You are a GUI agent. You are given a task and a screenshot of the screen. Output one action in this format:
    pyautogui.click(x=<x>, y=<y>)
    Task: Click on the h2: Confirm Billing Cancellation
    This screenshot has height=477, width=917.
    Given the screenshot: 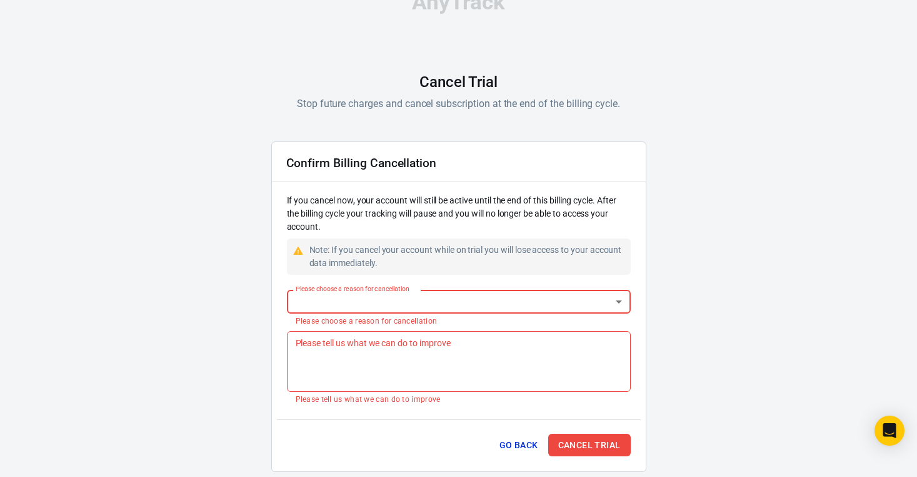 What is the action you would take?
    pyautogui.click(x=361, y=163)
    